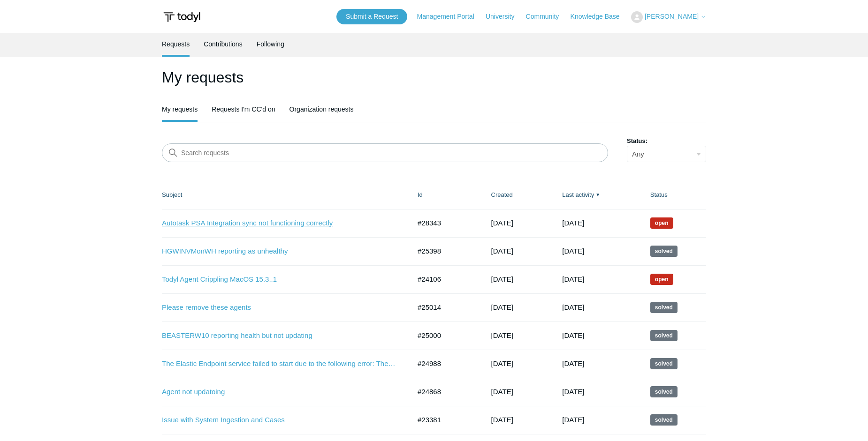 The width and height of the screenshot is (868, 441). What do you see at coordinates (573, 307) in the screenshot?
I see `time: 06/22/2025, 17:02` at bounding box center [573, 307].